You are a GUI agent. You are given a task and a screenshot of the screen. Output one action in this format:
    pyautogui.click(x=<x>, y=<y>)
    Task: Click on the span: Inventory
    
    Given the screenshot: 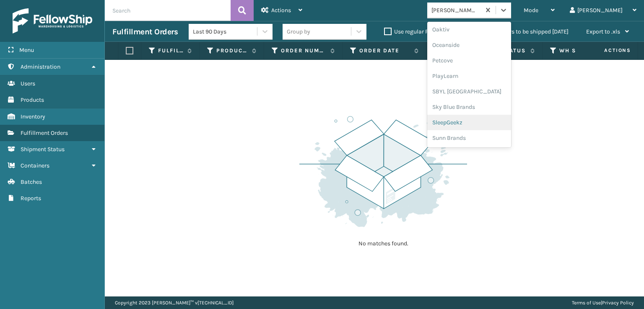 What is the action you would take?
    pyautogui.click(x=33, y=117)
    